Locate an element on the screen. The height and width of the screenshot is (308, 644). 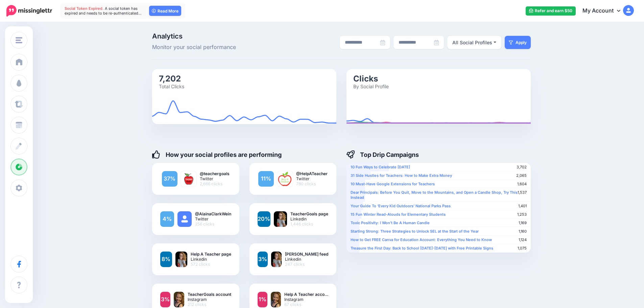
span: A social token has expired and needs to be re-authenticated… is located at coordinates (103, 11).